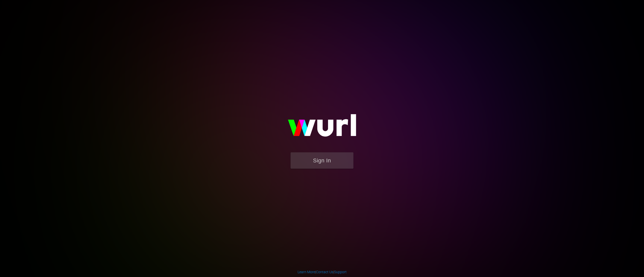 This screenshot has height=277, width=644. Describe the element at coordinates (322, 128) in the screenshot. I see `img: wurl-logo-on-black-223613ac3d8ba8fe6dc639794a292ebdb59501304c7dfd60c99c58986ef67473.svg` at that location.